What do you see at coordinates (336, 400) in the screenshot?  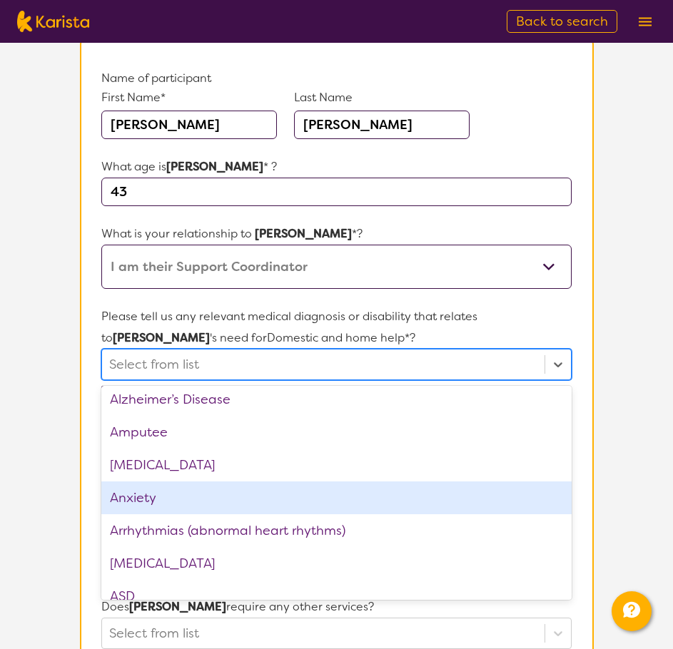 I see `div: Alzheimer’s Disease` at bounding box center [336, 400].